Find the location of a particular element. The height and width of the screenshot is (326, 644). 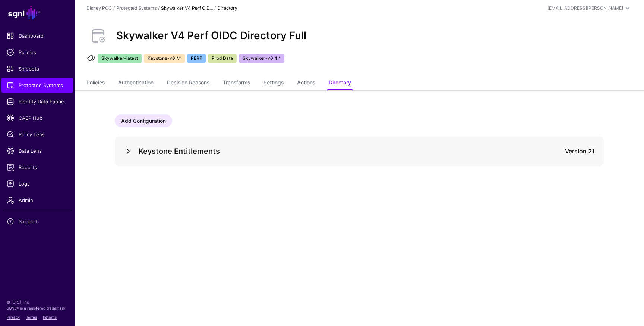

span: PERF is located at coordinates (197, 58).